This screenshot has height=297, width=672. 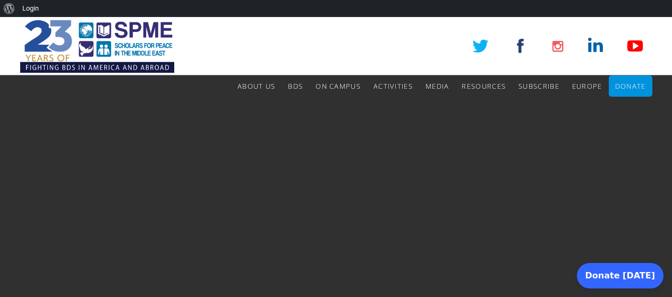 I want to click on a: Donate, so click(x=631, y=86).